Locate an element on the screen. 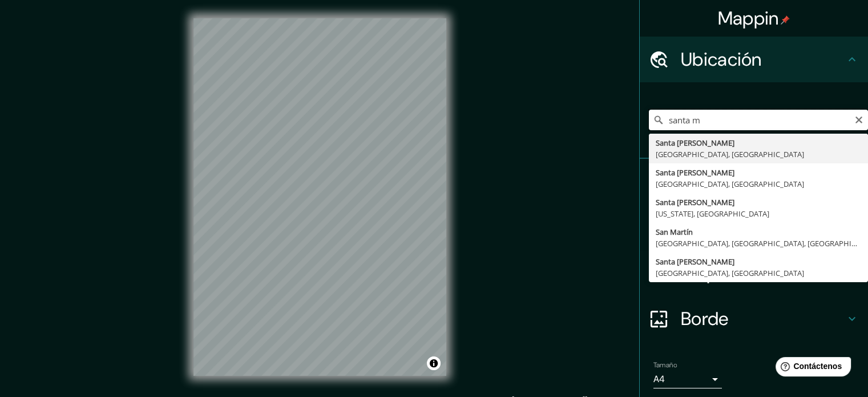  div: Ubicación is located at coordinates (754, 59).